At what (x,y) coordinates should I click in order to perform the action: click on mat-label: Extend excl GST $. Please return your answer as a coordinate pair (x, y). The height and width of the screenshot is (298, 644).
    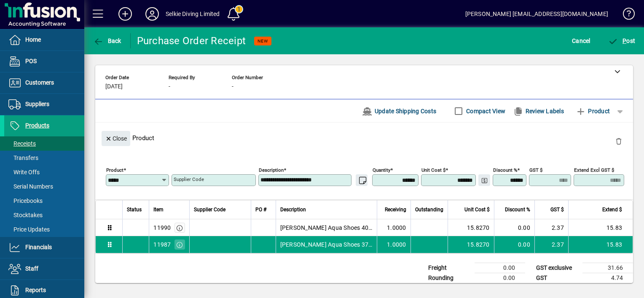
    Looking at the image, I should click on (593, 170).